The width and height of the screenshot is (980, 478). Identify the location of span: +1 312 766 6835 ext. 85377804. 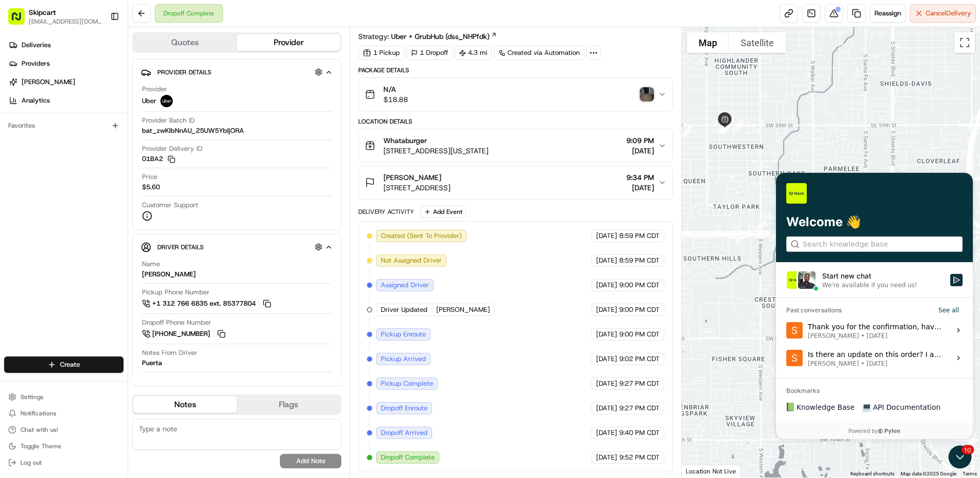
(204, 303).